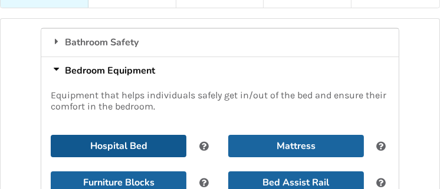  What do you see at coordinates (119, 146) in the screenshot?
I see `button: Hospital Bed` at bounding box center [119, 146].